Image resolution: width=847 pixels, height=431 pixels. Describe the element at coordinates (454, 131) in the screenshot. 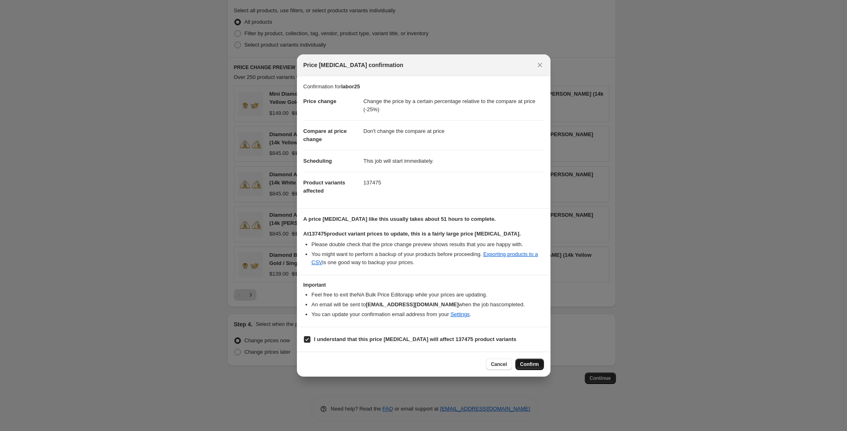

I see `dd: Don't change the compare at price` at that location.